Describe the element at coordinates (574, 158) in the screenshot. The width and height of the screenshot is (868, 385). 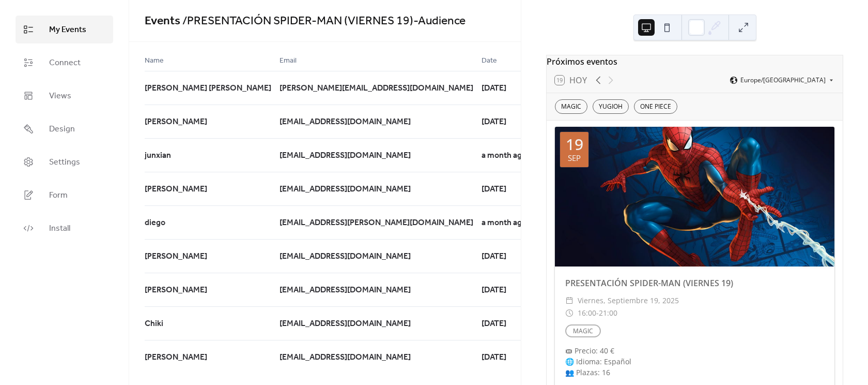
I see `div: sep` at that location.